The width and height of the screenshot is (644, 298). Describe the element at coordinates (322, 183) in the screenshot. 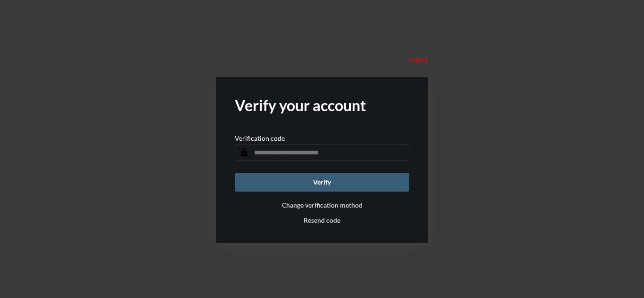

I see `button: Verify` at that location.